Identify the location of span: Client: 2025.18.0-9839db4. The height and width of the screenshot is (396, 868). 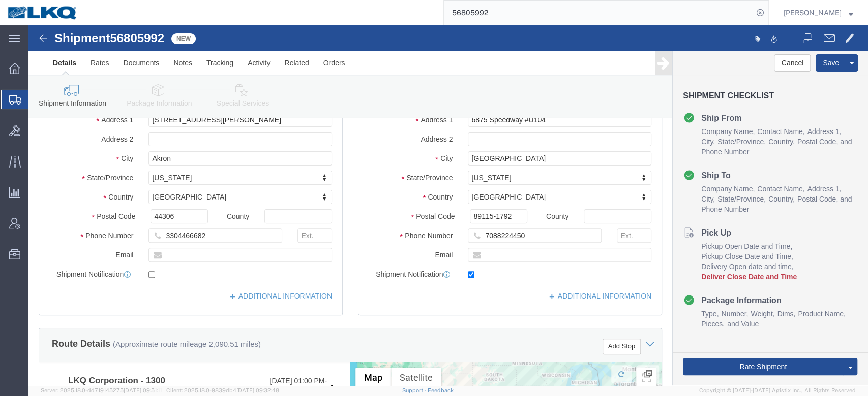
(223, 391).